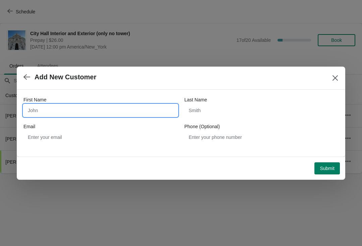 Image resolution: width=362 pixels, height=246 pixels. I want to click on span: Submit, so click(327, 169).